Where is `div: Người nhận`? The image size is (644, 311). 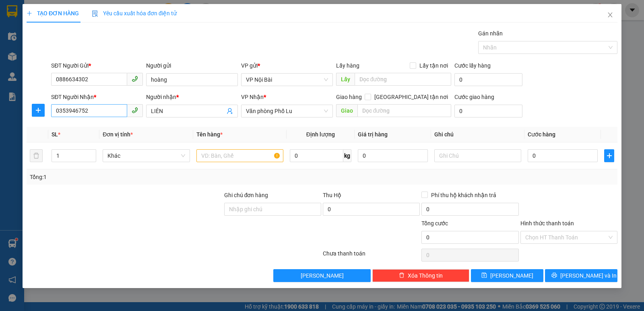
div: Người nhận is located at coordinates (192, 97).